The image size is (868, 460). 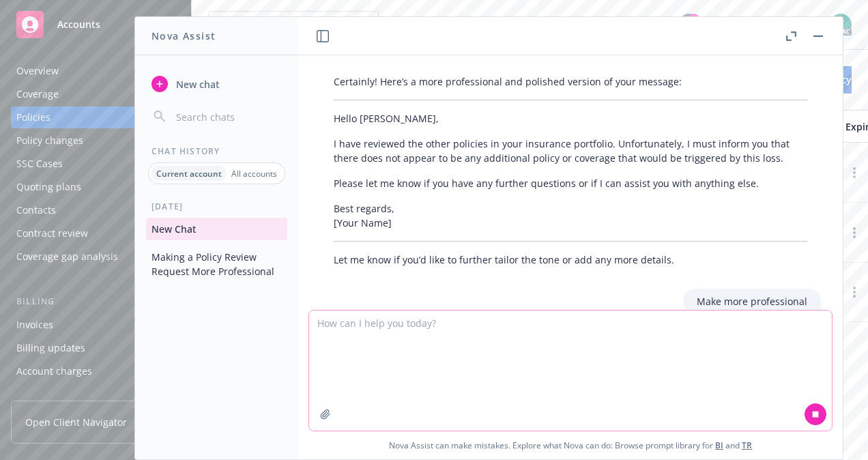 I want to click on p: Make more professional, so click(x=752, y=301).